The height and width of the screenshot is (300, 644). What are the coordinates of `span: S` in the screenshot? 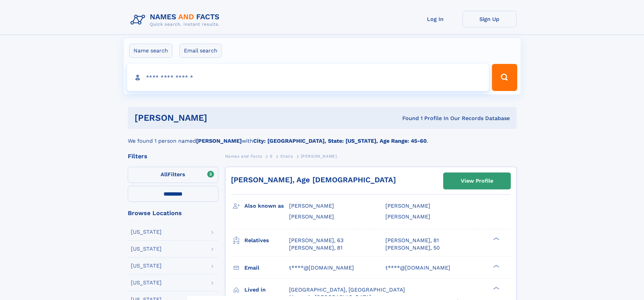 It's located at (271, 156).